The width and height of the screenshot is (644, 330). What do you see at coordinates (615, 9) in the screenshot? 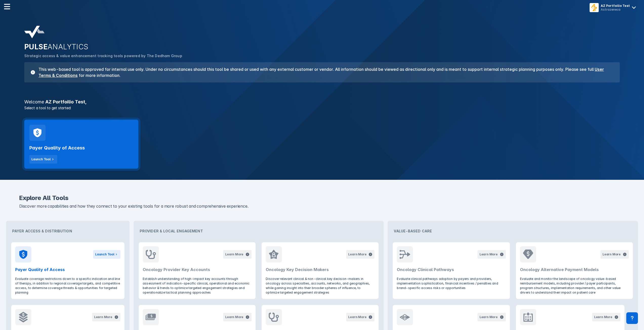
I see `div: Astrazeneca` at bounding box center [615, 9].